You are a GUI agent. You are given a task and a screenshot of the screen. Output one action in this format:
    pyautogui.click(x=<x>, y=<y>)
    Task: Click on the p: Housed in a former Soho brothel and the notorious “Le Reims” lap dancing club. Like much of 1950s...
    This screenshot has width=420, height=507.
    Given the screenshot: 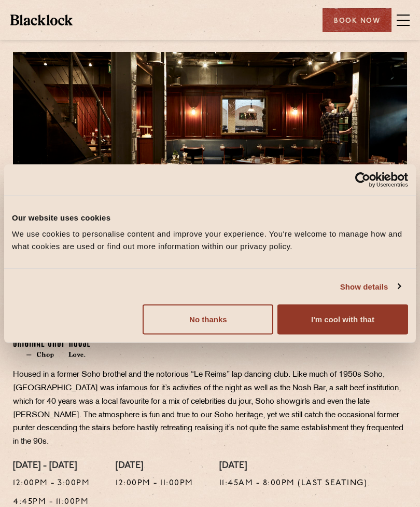 What is the action you would take?
    pyautogui.click(x=210, y=409)
    